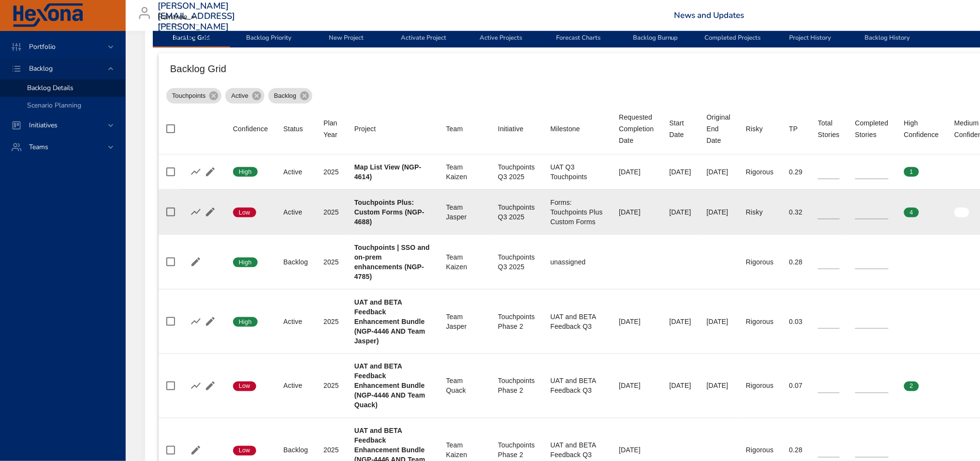 This screenshot has height=461, width=980. Describe the element at coordinates (719, 129) in the screenshot. I see `span: Original End Date` at that location.